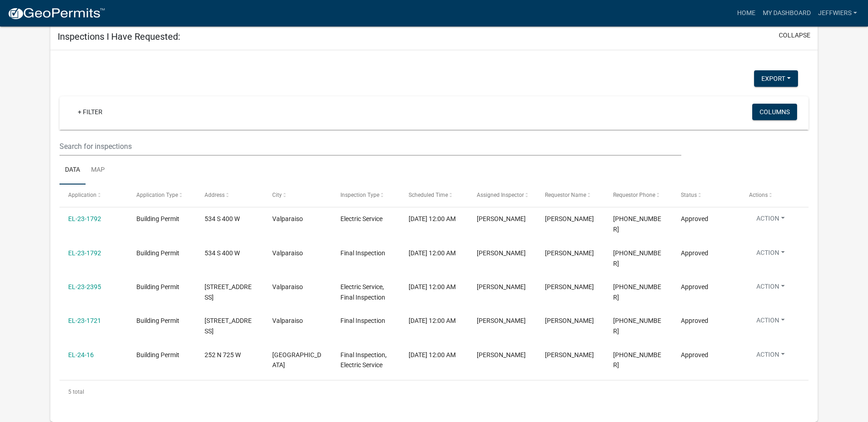 This screenshot has width=868, height=422. Describe the element at coordinates (570, 196) in the screenshot. I see `datatable-header-cell: Requestor Name` at that location.